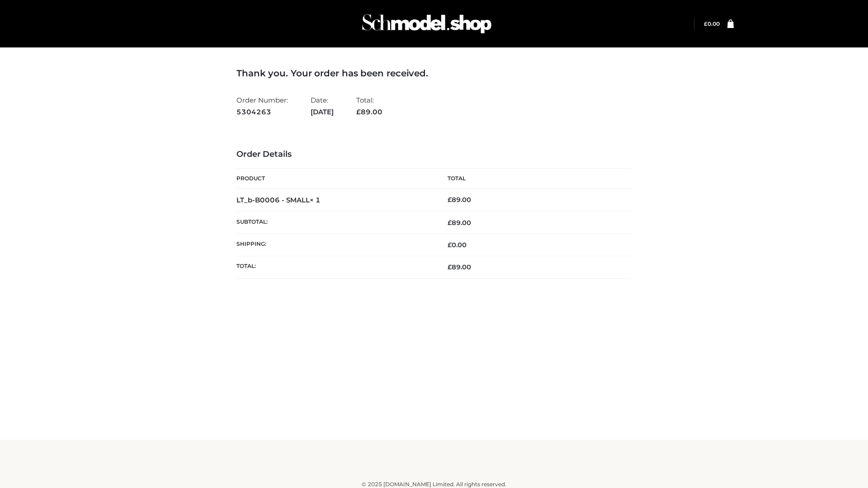 The height and width of the screenshot is (488, 868). I want to click on bdi: 89.00, so click(460, 200).